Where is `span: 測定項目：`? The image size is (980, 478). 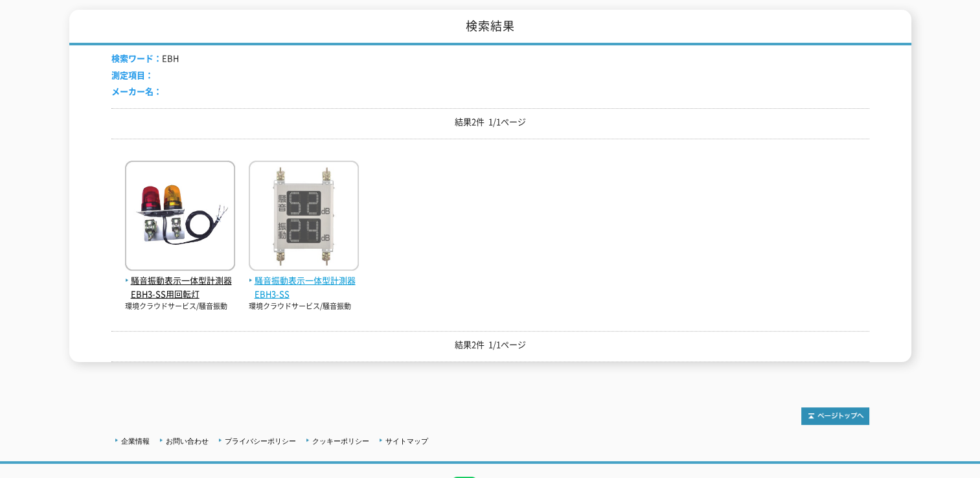
span: 測定項目： is located at coordinates (132, 74).